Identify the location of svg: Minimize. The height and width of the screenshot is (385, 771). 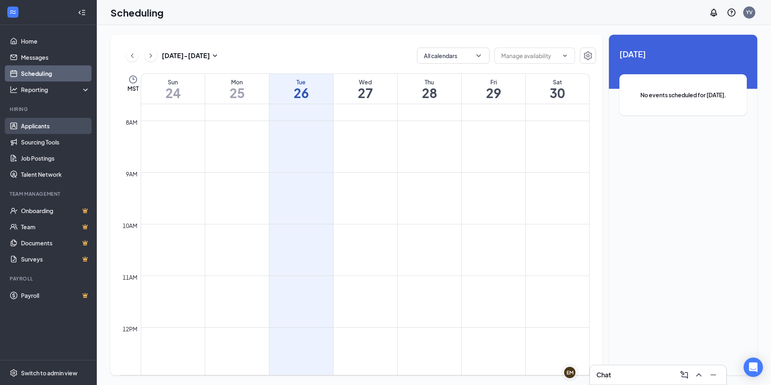
(714, 375).